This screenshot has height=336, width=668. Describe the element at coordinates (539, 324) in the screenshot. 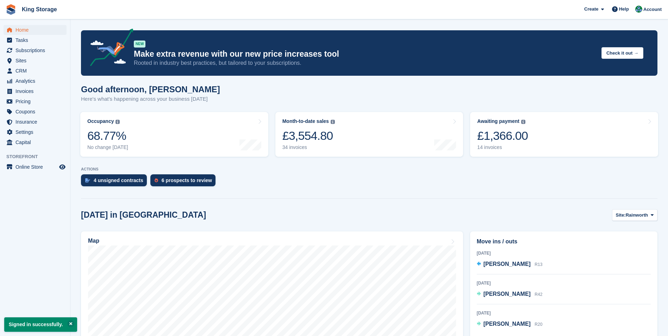

I see `span: R20` at that location.